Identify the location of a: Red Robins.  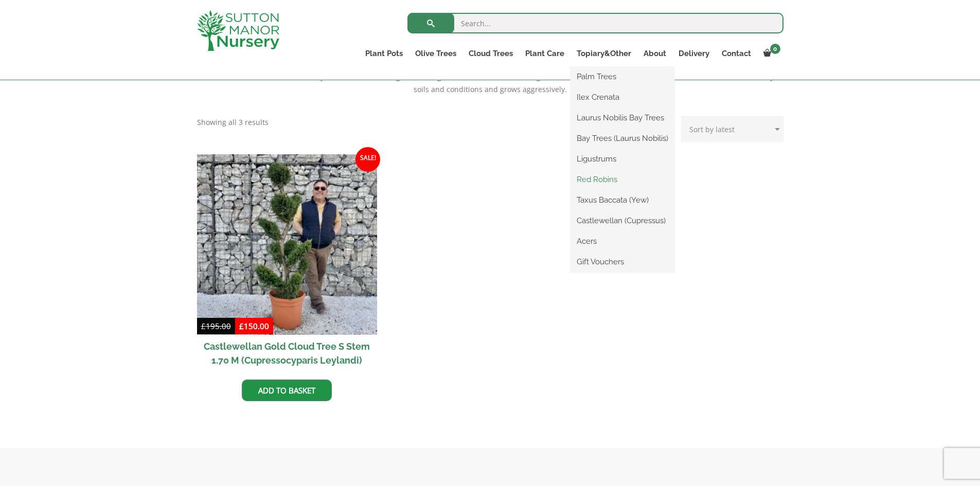
(622, 179).